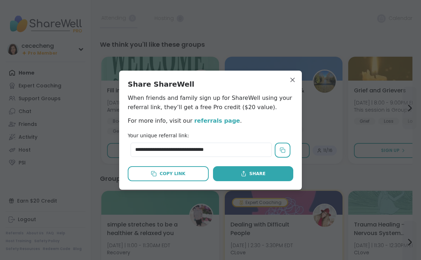  I want to click on button: Share, so click(253, 174).